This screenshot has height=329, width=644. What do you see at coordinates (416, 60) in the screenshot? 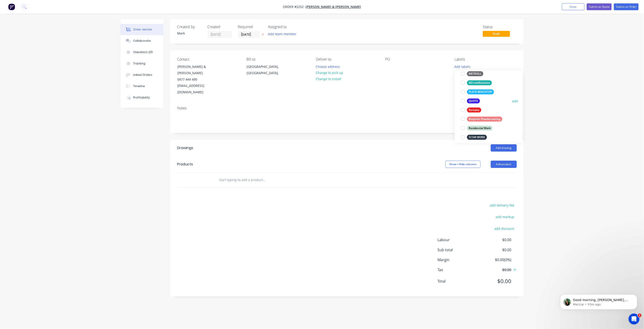
I see `div: PO` at bounding box center [416, 60].